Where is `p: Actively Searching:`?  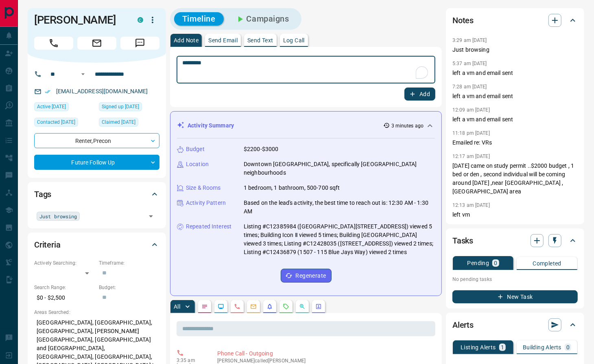
p: Actively Searching: is located at coordinates (64, 263).